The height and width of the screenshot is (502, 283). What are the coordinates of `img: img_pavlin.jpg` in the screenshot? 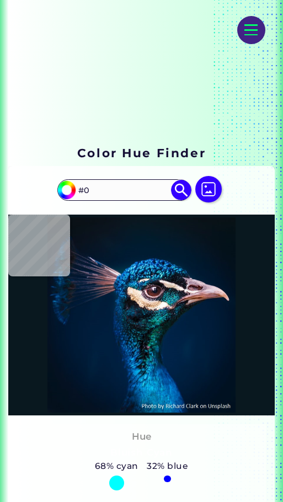 It's located at (141, 315).